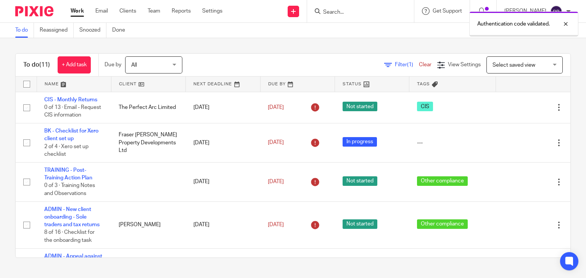  What do you see at coordinates (24, 30) in the screenshot?
I see `a: To do` at bounding box center [24, 30].